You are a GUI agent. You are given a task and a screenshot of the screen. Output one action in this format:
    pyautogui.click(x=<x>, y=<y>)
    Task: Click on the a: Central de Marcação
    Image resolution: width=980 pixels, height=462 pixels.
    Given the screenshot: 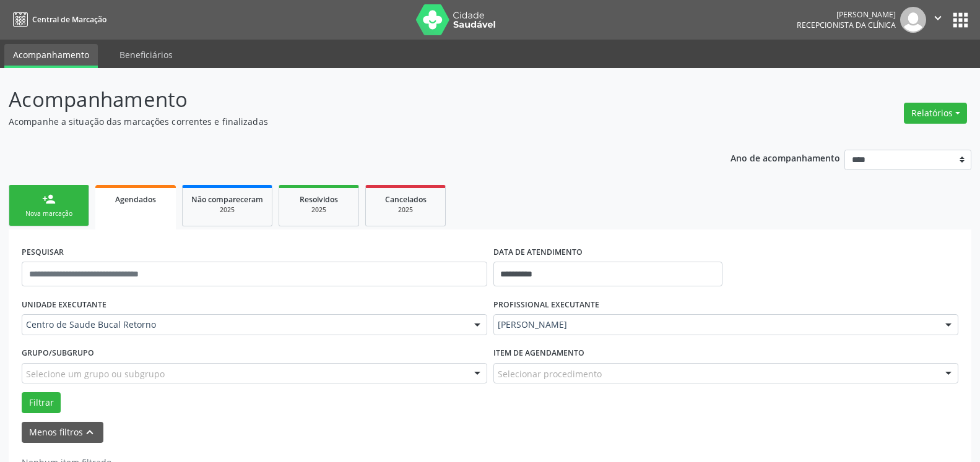 What is the action you would take?
    pyautogui.click(x=57, y=19)
    